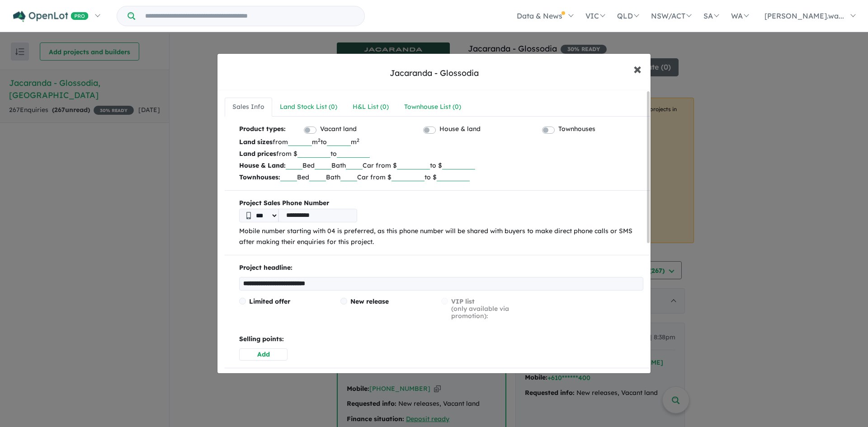 Image resolution: width=868 pixels, height=427 pixels. I want to click on p: Project headline:, so click(441, 268).